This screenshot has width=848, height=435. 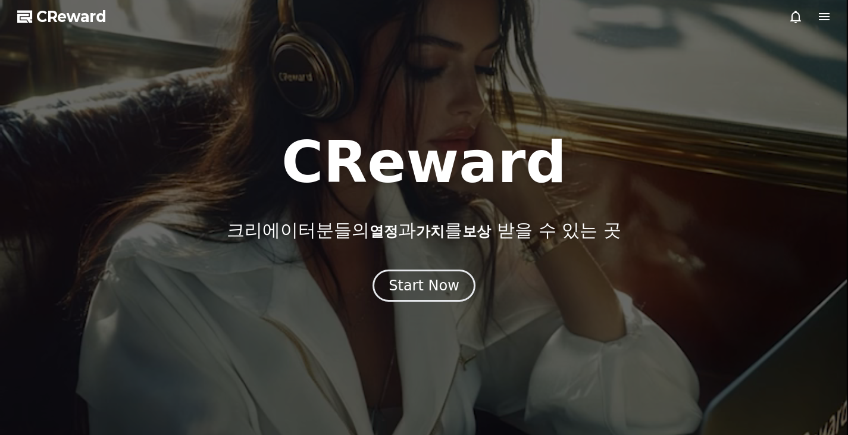 I want to click on span: CReward, so click(x=71, y=17).